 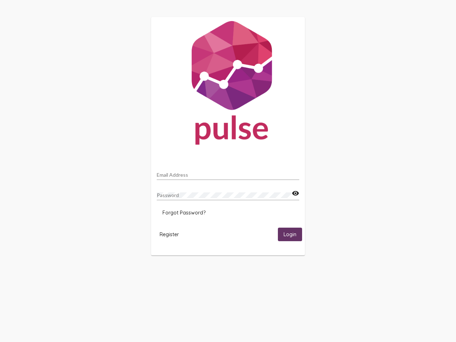 What do you see at coordinates (184, 213) in the screenshot?
I see `button: Forgot Password?` at bounding box center [184, 213].